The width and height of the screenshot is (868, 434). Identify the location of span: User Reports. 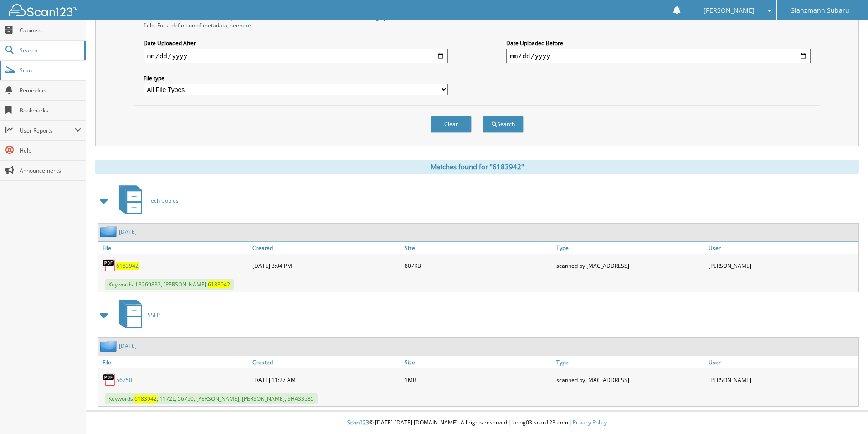
(47, 130).